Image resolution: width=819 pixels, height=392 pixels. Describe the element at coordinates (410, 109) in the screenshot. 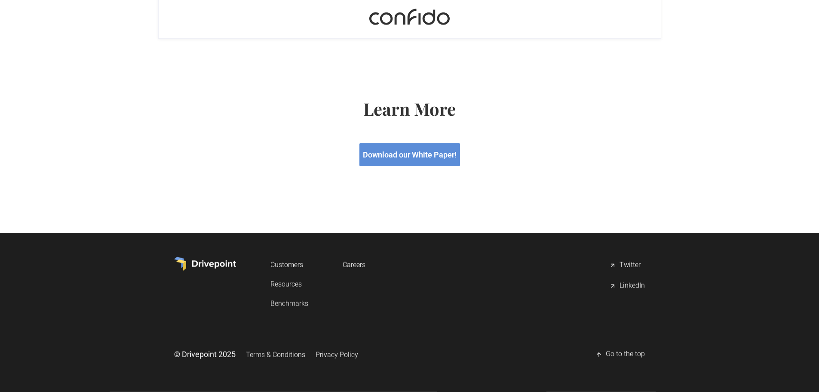

I see `h2: Learn More` at that location.